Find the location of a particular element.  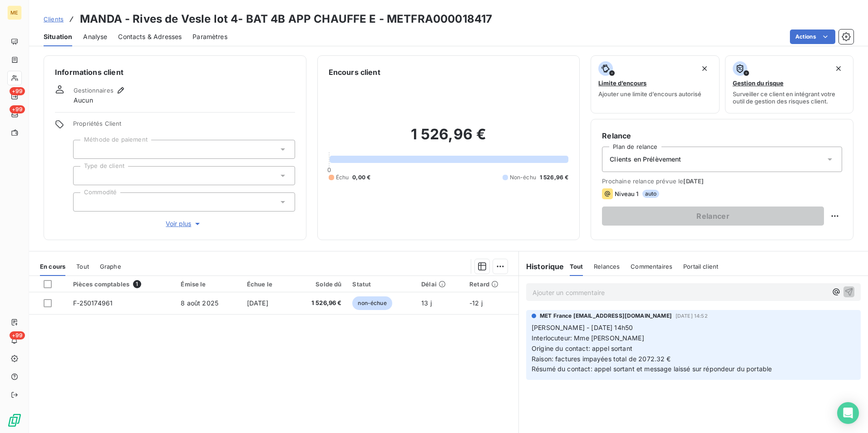

span: F-250174961 is located at coordinates (93, 302).